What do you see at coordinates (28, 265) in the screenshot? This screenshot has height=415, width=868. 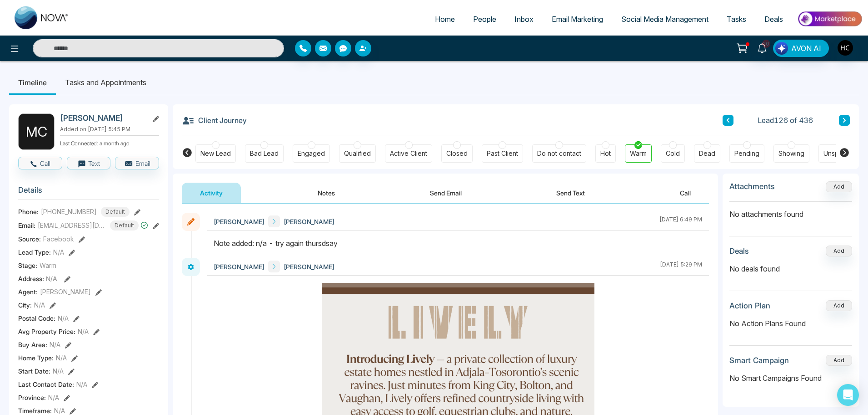 I see `span: Stage:` at bounding box center [28, 265].